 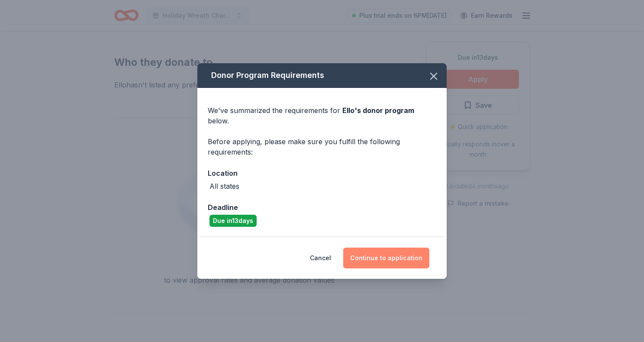 What do you see at coordinates (224, 186) in the screenshot?
I see `div: All states` at bounding box center [224, 186].